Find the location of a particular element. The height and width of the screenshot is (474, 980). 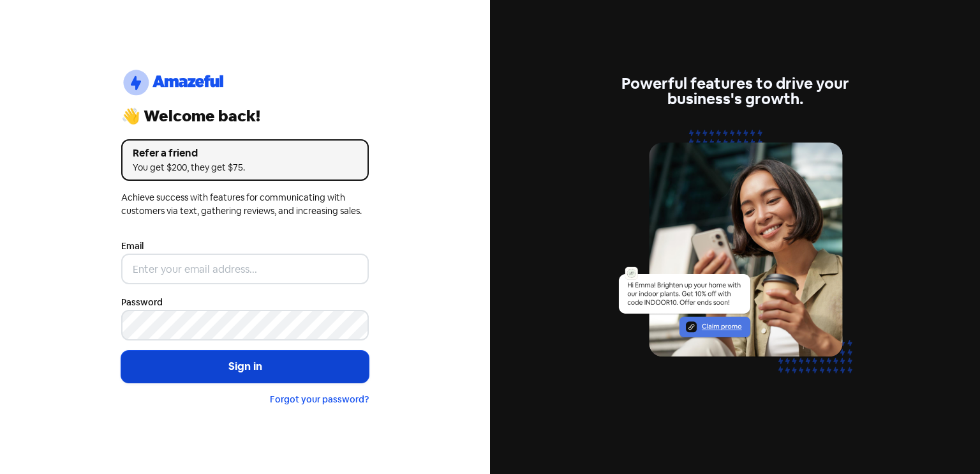

label: Email is located at coordinates (132, 246).